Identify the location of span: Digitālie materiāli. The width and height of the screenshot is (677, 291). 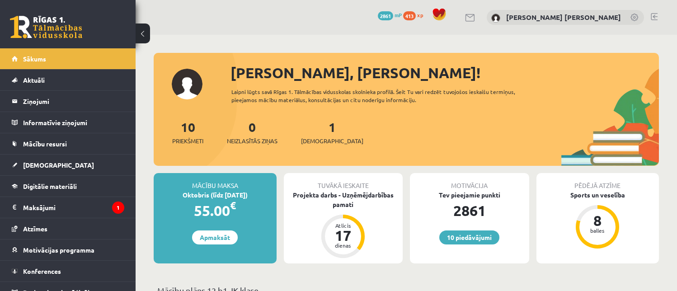
(50, 186).